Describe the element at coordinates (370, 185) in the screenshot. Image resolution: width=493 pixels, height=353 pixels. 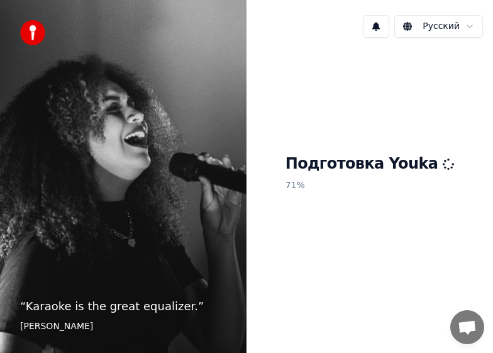
I see `p: 71 %` at that location.